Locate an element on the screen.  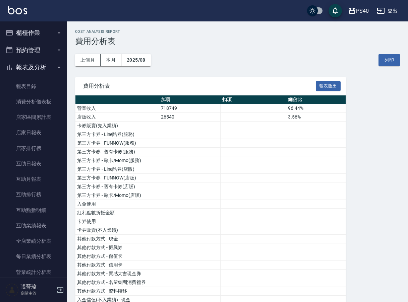
p: 高階主管 is located at coordinates (38, 293).